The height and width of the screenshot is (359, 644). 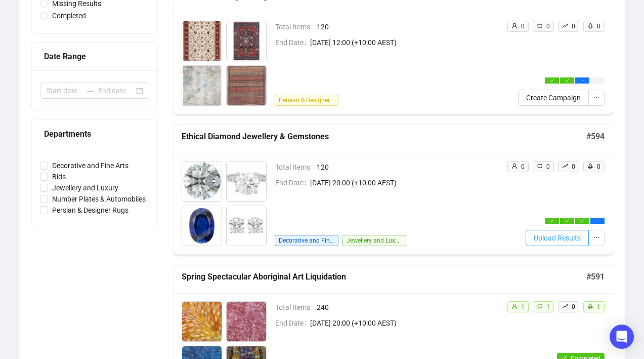 I want to click on div: Date Range, so click(x=94, y=57).